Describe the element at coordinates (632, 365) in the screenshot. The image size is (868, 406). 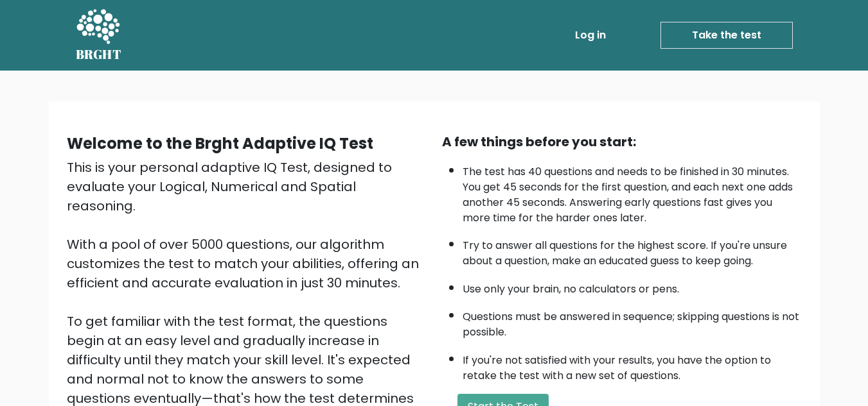
I see `li: If you're not satisfied with your results, you have the option to retake the test with a new set ...` at that location.